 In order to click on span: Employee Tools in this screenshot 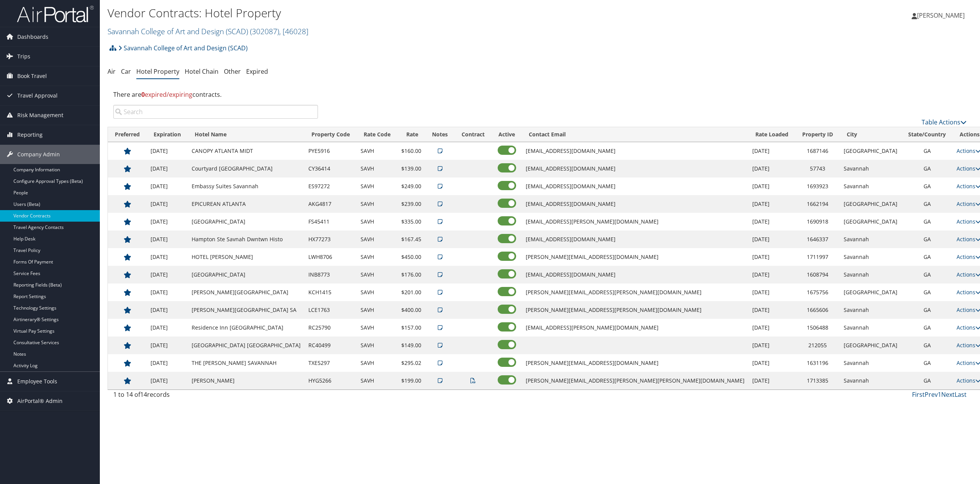, I will do `click(37, 381)`.